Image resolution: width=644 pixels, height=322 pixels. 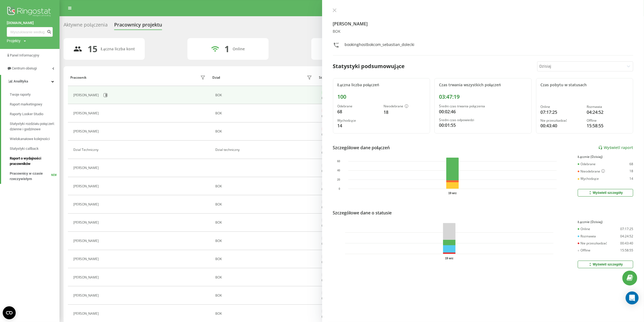 What do you see at coordinates (452, 193) in the screenshot?
I see `text: 19 wrz` at bounding box center [452, 193].